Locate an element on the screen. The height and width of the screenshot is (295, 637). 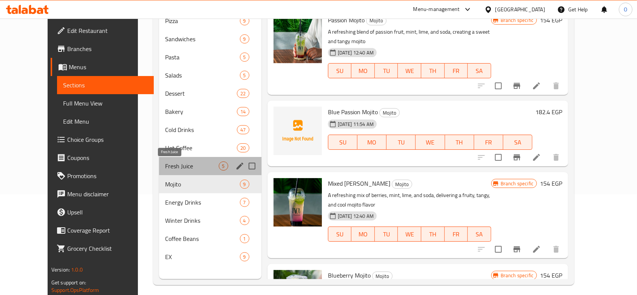
span: Upsell is located at coordinates (108, 212).